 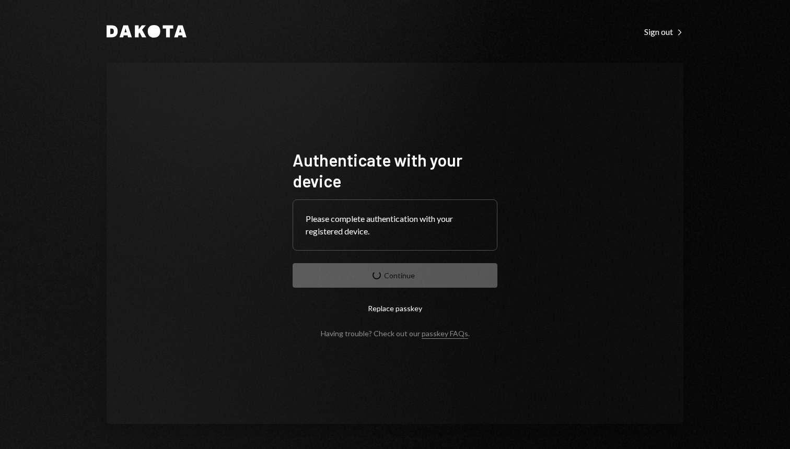 I want to click on div: Sign out, so click(x=664, y=32).